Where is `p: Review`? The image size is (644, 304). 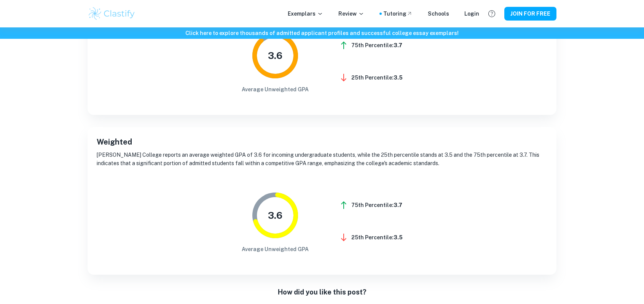 p: Review is located at coordinates (351, 14).